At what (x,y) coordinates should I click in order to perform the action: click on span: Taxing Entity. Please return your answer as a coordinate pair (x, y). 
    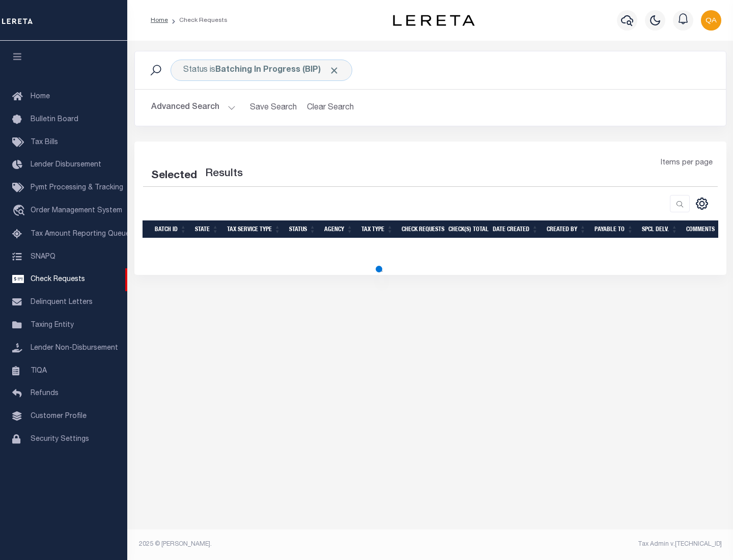
    Looking at the image, I should click on (52, 325).